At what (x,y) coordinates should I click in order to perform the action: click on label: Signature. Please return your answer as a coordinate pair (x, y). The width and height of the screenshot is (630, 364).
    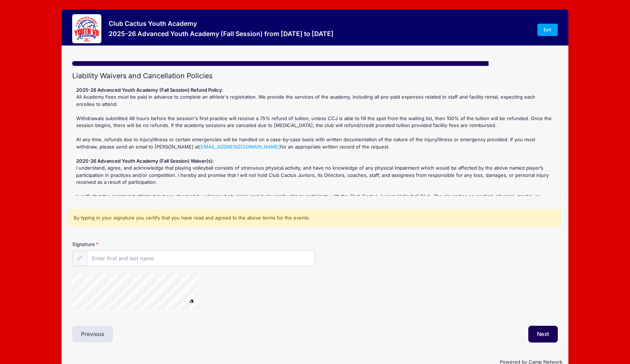
    Looking at the image, I should click on (133, 244).